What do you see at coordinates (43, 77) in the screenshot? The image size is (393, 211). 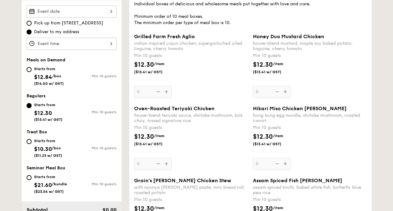 I see `span: $12.84` at bounding box center [43, 77].